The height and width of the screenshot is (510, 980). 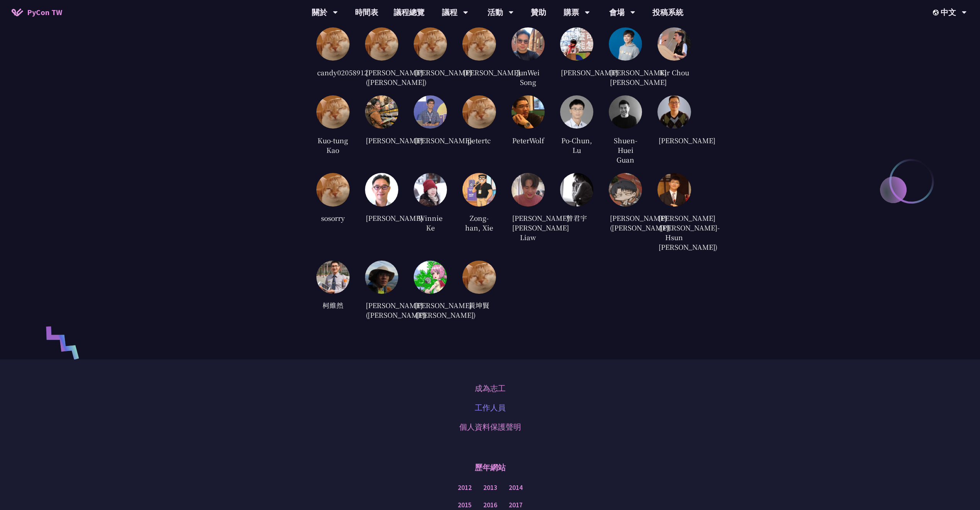 What do you see at coordinates (479, 223) in the screenshot?
I see `div: Zong-han, Xie` at bounding box center [479, 223].